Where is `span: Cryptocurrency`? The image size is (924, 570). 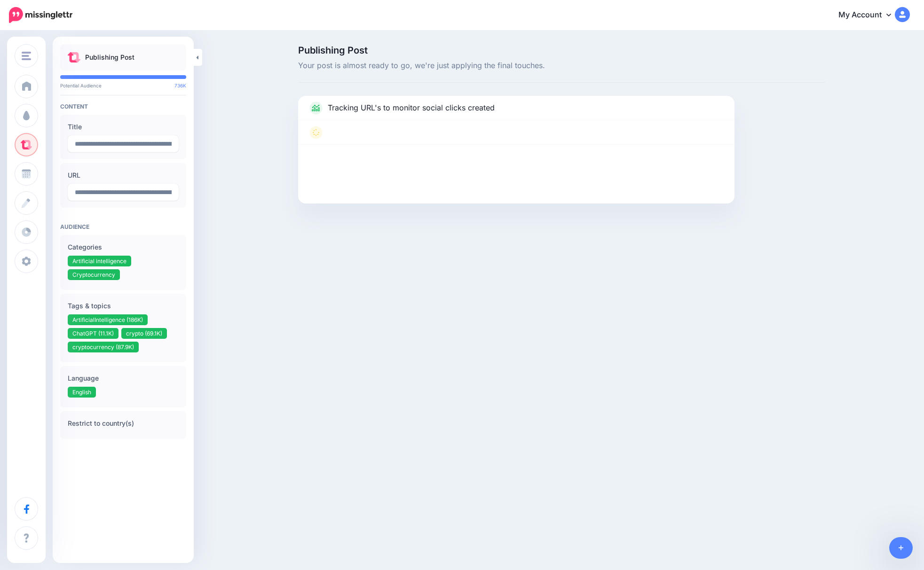
span: Cryptocurrency is located at coordinates (93, 274).